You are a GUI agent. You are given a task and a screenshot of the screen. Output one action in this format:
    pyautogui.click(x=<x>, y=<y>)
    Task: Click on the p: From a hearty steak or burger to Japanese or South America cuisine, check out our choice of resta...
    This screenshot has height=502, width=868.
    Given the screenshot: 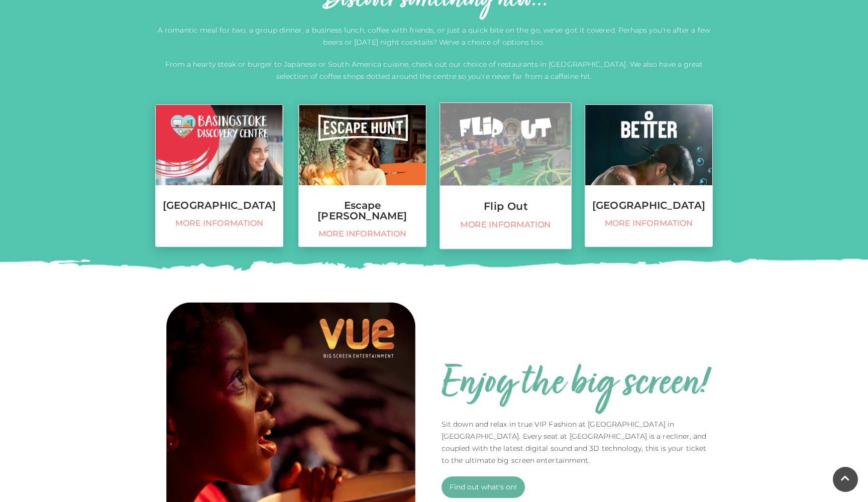 What is the action you would take?
    pyautogui.click(x=434, y=71)
    